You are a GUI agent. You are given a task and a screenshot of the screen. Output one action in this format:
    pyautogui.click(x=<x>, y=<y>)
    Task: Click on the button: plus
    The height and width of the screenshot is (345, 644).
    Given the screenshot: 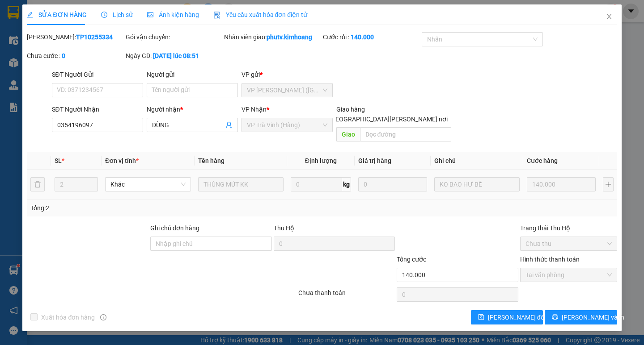 What is the action you would take?
    pyautogui.click(x=608, y=184)
    